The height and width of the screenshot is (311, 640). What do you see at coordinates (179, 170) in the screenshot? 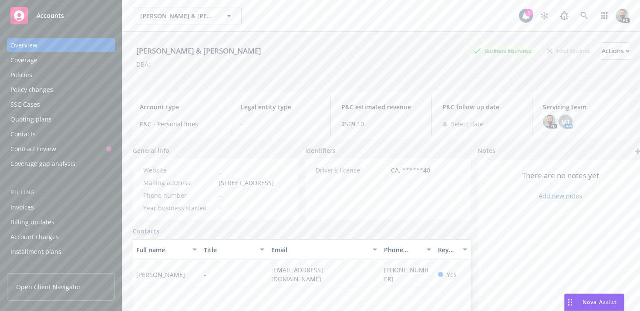
I see `div: Website` at bounding box center [179, 170].